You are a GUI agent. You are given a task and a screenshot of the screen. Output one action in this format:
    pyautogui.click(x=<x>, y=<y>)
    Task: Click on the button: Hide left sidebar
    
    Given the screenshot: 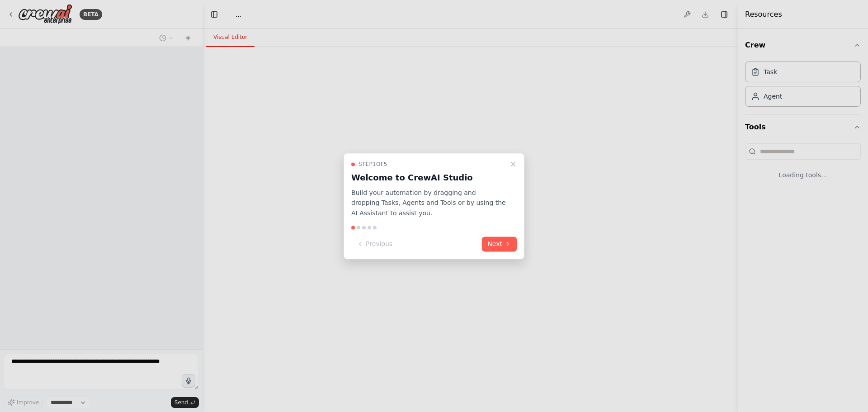 What is the action you would take?
    pyautogui.click(x=214, y=15)
    